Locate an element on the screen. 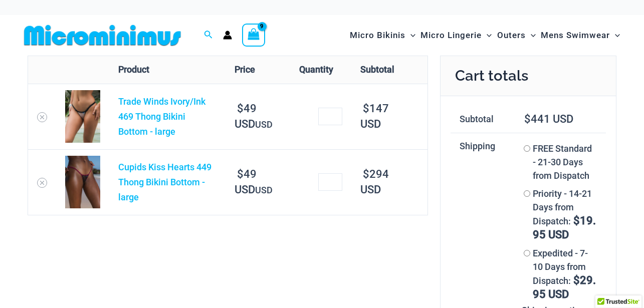 This screenshot has height=308, width=644. th: Price is located at coordinates (257, 69).